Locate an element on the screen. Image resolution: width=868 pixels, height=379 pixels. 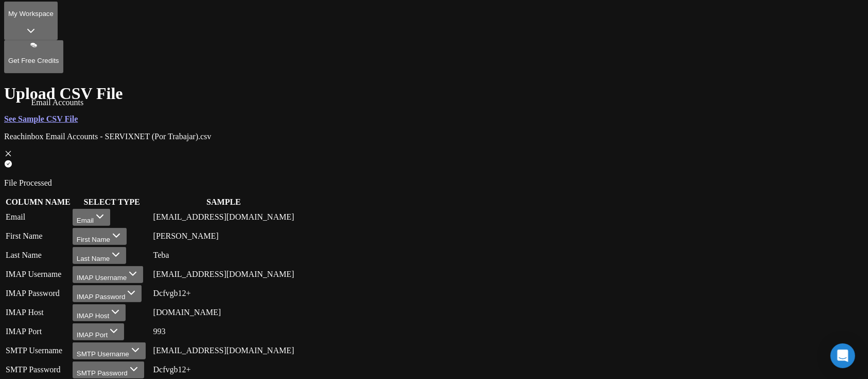
p: My Workspace is located at coordinates (31, 14).